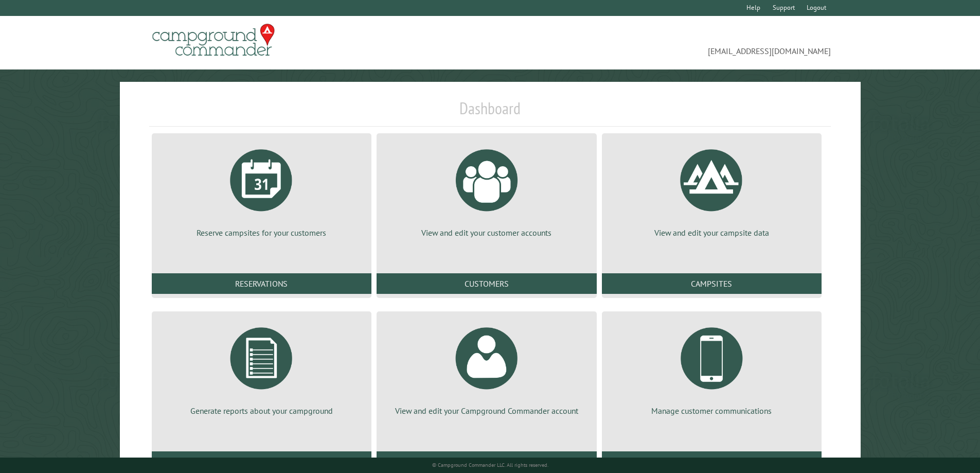  Describe the element at coordinates (711, 232) in the screenshot. I see `p: View and edit your campsite data` at that location.